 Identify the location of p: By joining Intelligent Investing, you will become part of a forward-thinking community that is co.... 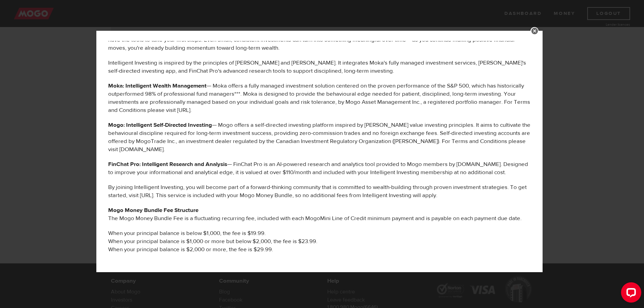
(319, 191).